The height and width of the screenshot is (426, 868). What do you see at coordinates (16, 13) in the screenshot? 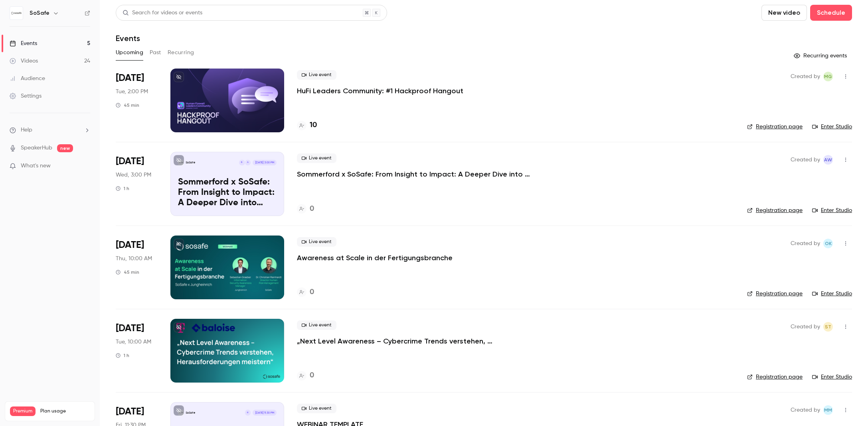
I see `img: SoSafe` at bounding box center [16, 13].